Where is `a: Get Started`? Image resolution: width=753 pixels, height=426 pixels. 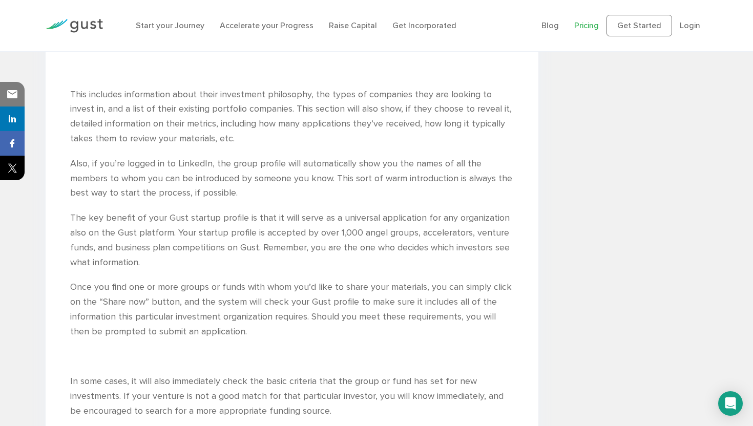 a: Get Started is located at coordinates (639, 26).